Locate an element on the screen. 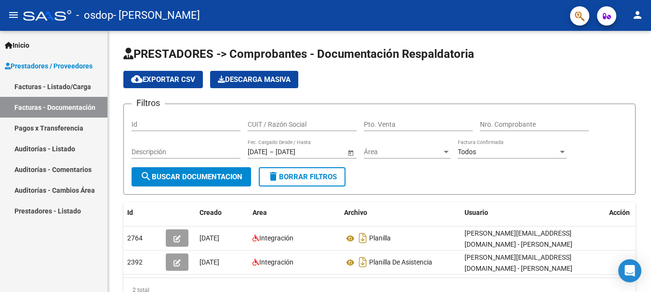  datatable-header-cell: Id is located at coordinates (143, 213).